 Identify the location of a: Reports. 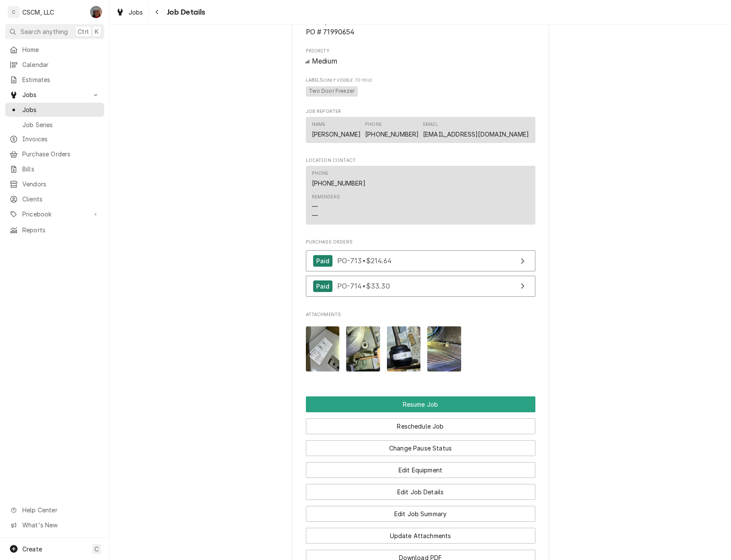
(55, 230).